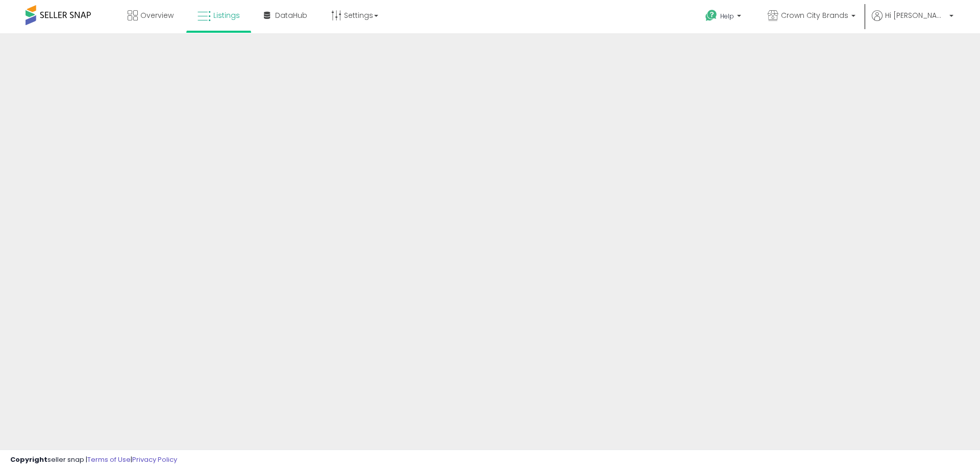  I want to click on span: Overview, so click(157, 15).